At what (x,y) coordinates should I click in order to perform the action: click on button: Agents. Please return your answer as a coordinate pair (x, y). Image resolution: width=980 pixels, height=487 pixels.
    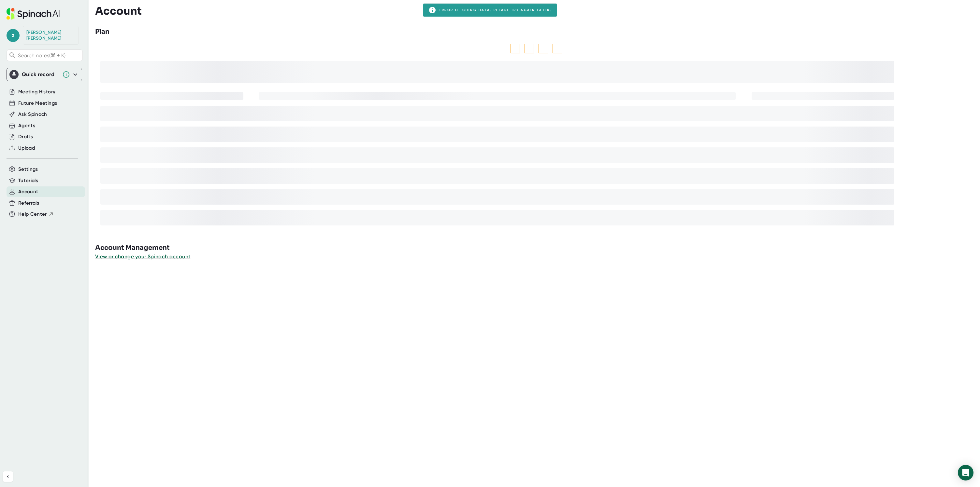
    Looking at the image, I should click on (27, 126).